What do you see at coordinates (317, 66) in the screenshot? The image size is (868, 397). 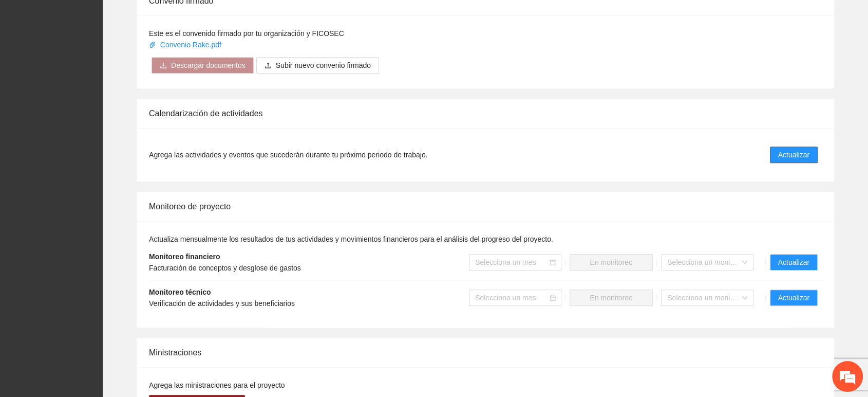 I see `button: uploadSubir nuevo convenio firmado` at bounding box center [317, 66].